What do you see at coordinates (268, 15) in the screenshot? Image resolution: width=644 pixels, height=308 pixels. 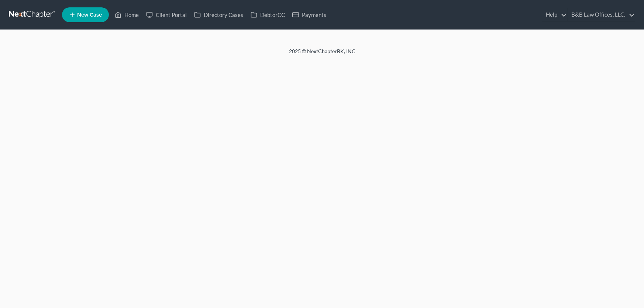 I see `a: DebtorCC` at bounding box center [268, 15].